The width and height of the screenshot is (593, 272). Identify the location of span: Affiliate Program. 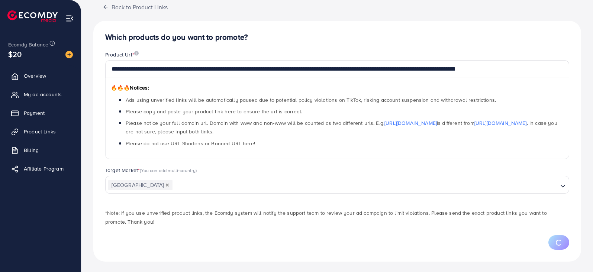
(43, 169).